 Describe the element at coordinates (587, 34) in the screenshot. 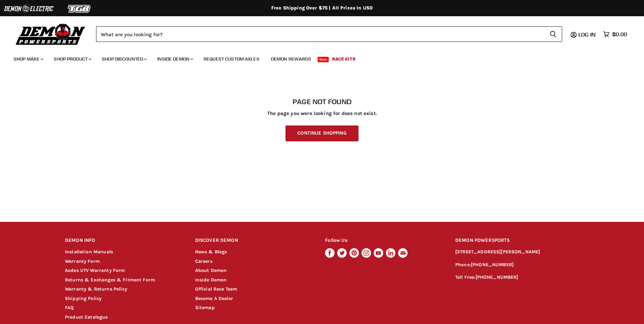

I see `a: Log in` at that location.